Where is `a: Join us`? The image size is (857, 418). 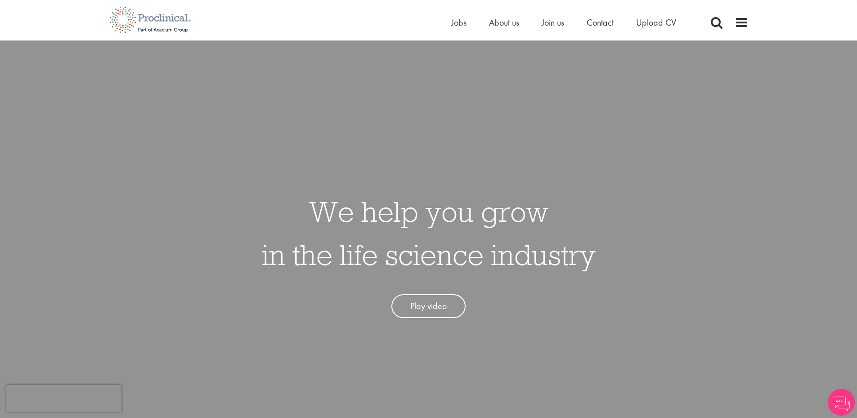
a: Join us is located at coordinates (553, 22).